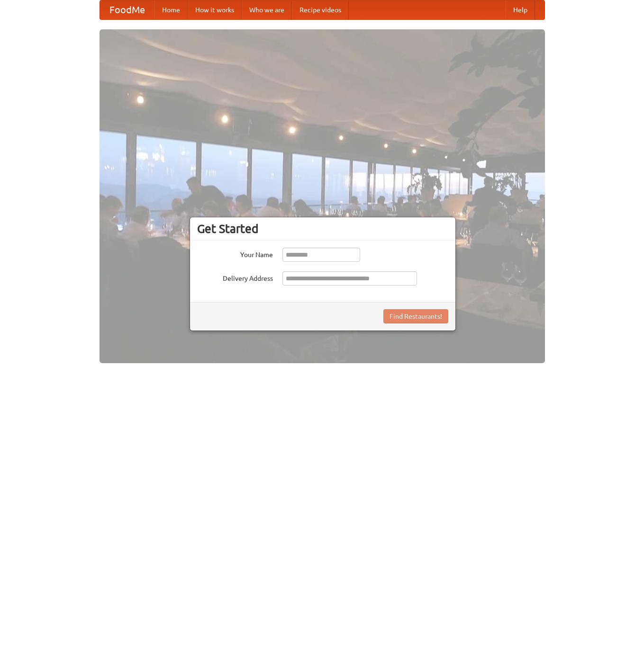  Describe the element at coordinates (321, 10) in the screenshot. I see `a: Recipe videos` at that location.